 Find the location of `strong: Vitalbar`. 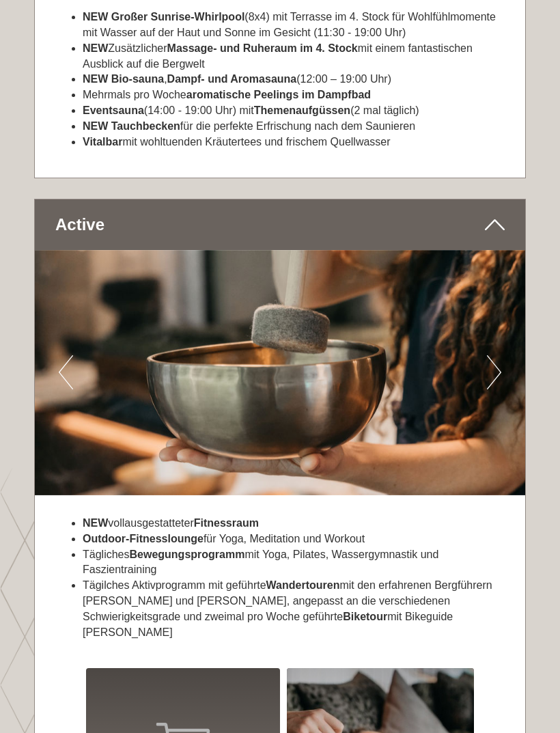

strong: Vitalbar is located at coordinates (102, 141).